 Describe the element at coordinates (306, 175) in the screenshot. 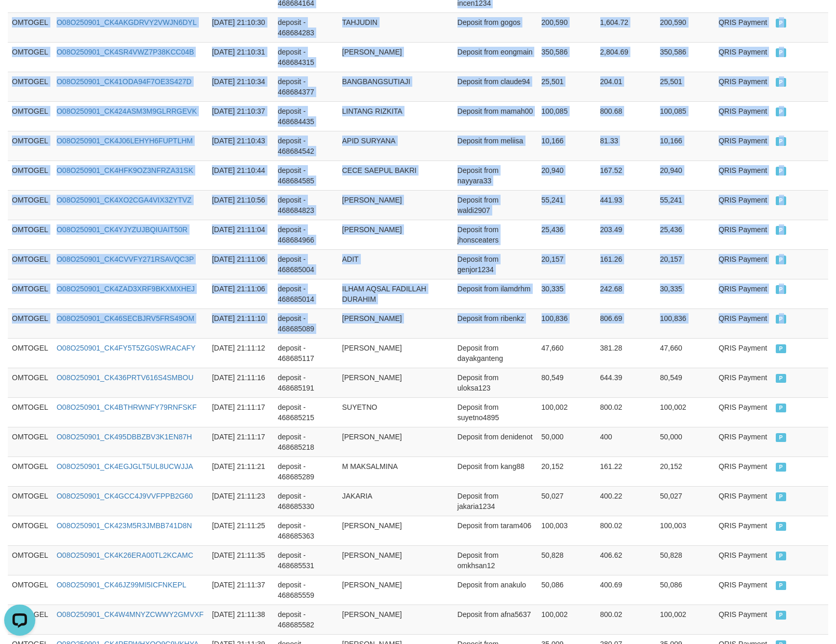

I see `td: deposit - 468684585` at that location.